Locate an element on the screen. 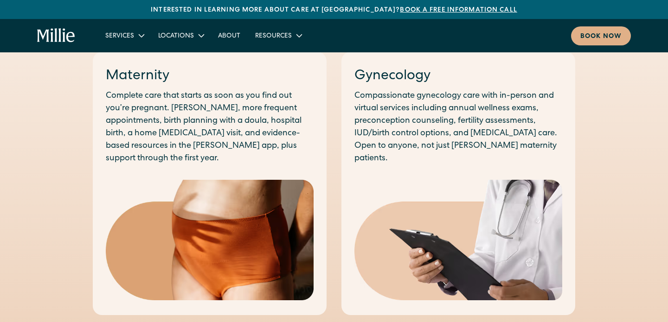 This screenshot has width=668, height=322. div: Book now is located at coordinates (600, 37).